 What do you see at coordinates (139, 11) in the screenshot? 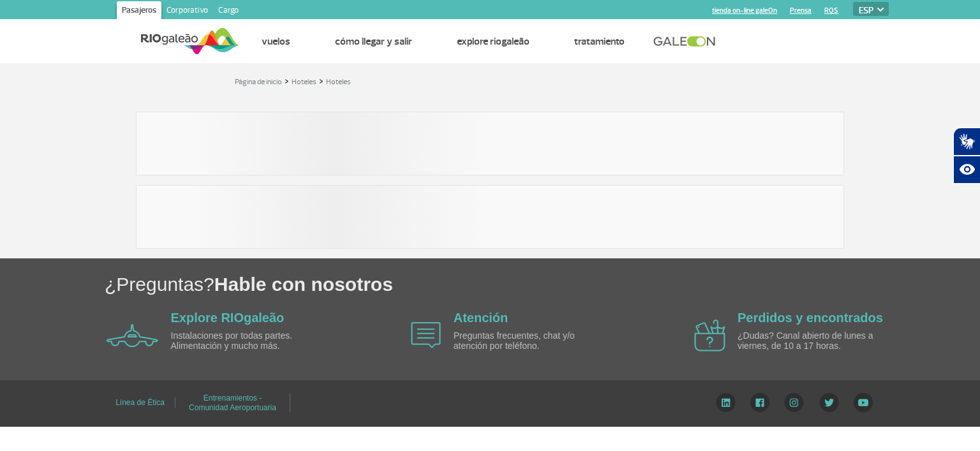
I see `a: Pasajeros` at bounding box center [139, 11].